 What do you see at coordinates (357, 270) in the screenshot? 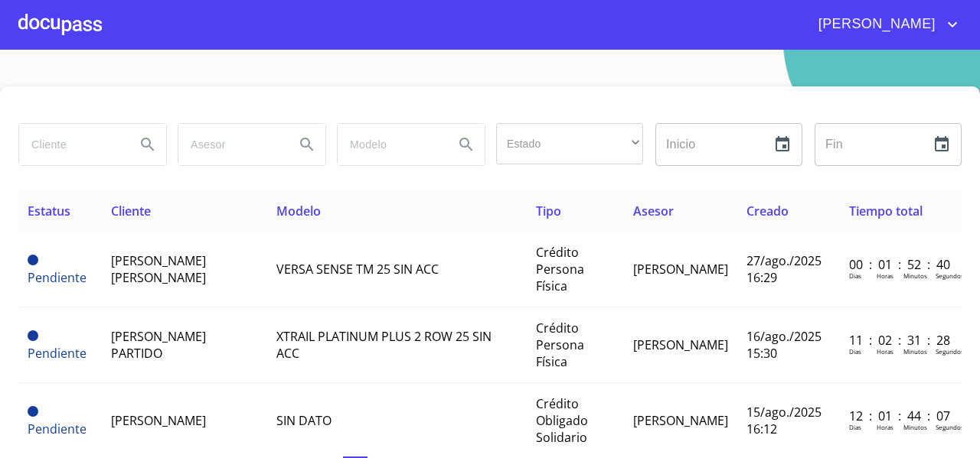
I see `span: VERSA SENSE TM 25 SIN ACC` at bounding box center [357, 270].